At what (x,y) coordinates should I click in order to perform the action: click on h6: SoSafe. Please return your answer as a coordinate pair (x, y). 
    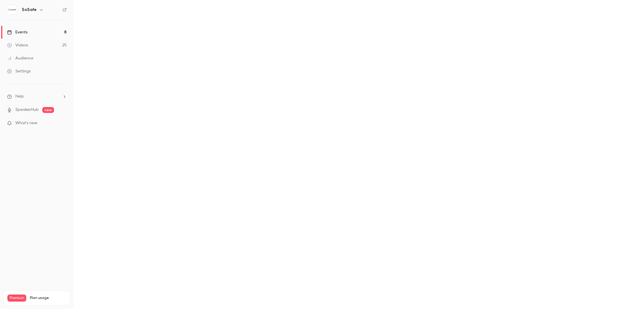
    Looking at the image, I should click on (29, 10).